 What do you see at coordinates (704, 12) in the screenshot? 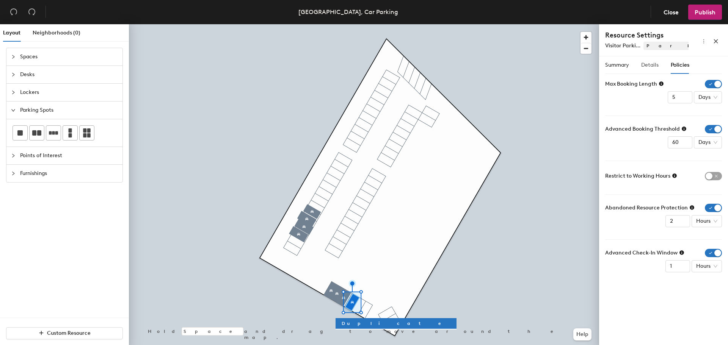
I see `button: Publish` at bounding box center [704, 12].